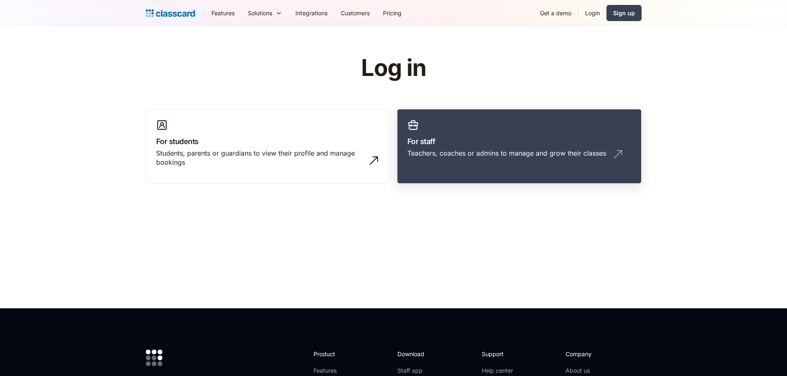 This screenshot has height=376, width=787. Describe the element at coordinates (268, 141) in the screenshot. I see `h3: For students` at that location.